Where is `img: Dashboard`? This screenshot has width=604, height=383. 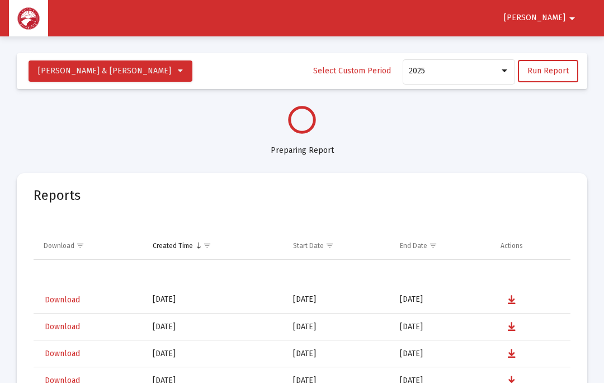 img: Dashboard is located at coordinates (29, 18).